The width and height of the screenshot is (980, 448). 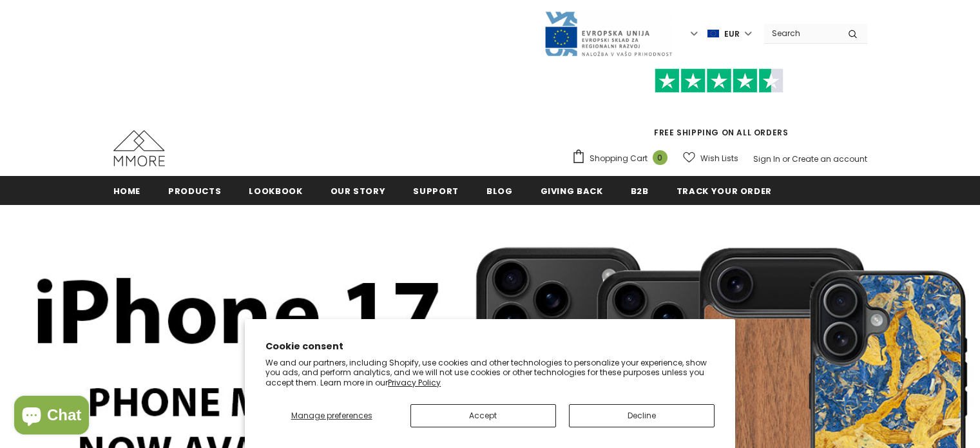 What do you see at coordinates (275, 190) in the screenshot?
I see `a: Lookbook` at bounding box center [275, 190].